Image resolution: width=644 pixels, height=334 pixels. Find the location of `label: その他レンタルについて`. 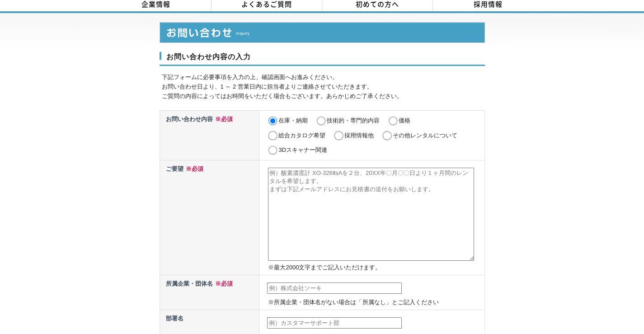

label: その他レンタルについて is located at coordinates (425, 135).